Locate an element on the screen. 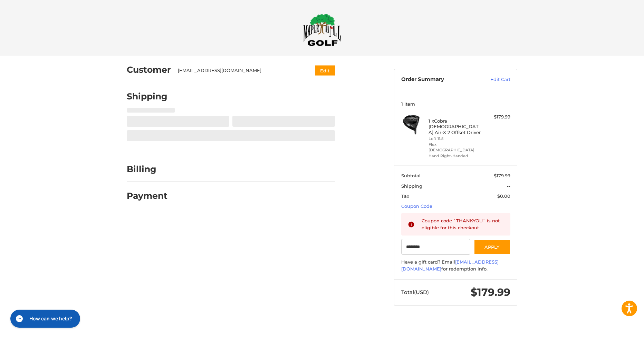 The height and width of the screenshot is (337, 644). button: Gorgias live chat is located at coordinates (39, 11).